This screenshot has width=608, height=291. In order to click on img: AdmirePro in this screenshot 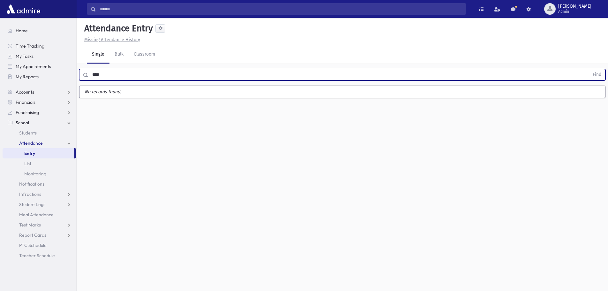, I will do `click(23, 9)`.